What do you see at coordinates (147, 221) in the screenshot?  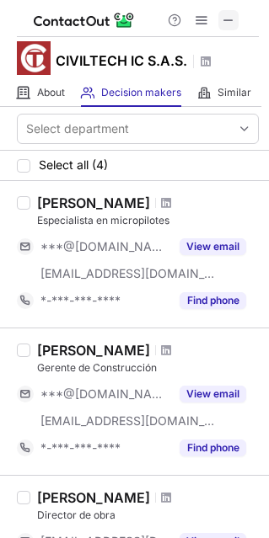 I see `div: Especialista en micropilotes` at bounding box center [147, 221].